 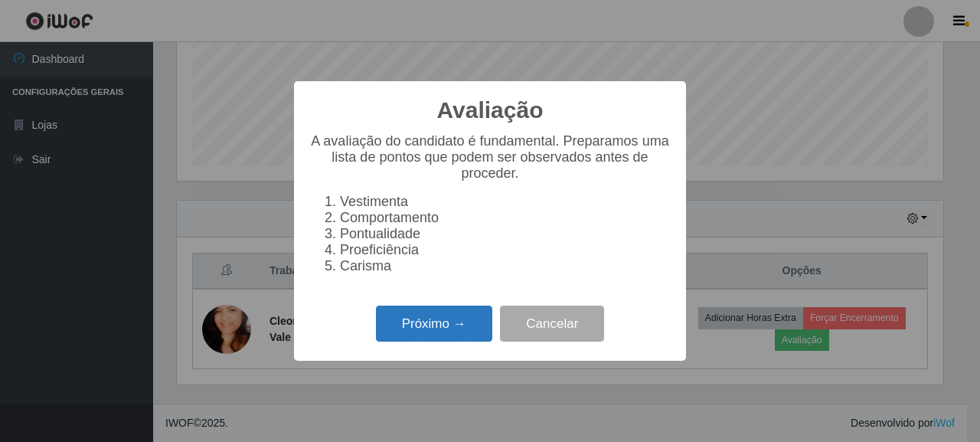 I want to click on li: Vestimenta, so click(x=505, y=201).